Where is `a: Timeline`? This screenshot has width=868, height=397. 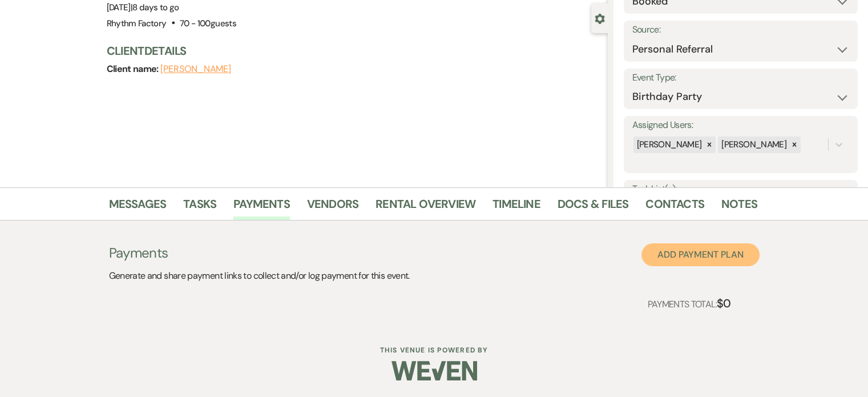
a: Timeline is located at coordinates (517, 208).